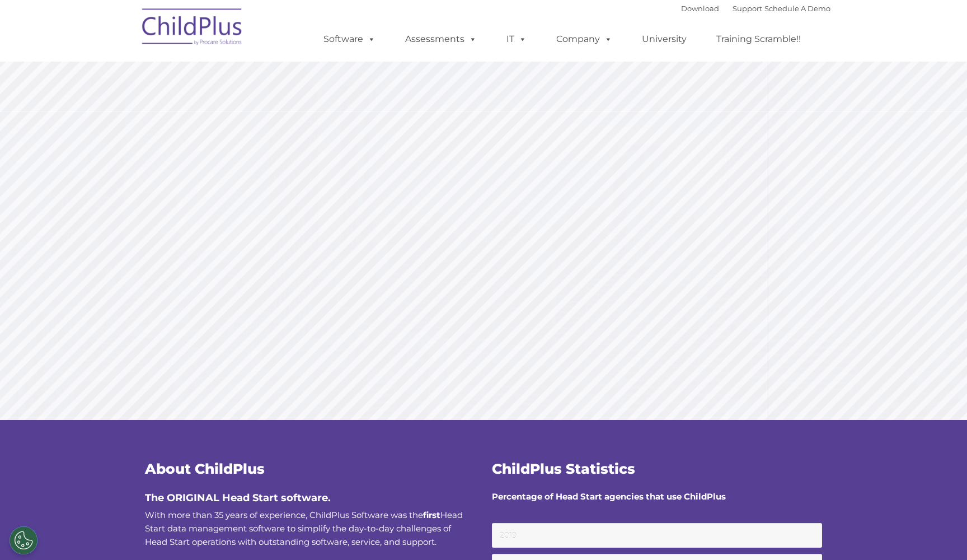  What do you see at coordinates (432, 514) in the screenshot?
I see `b: first` at bounding box center [432, 514].